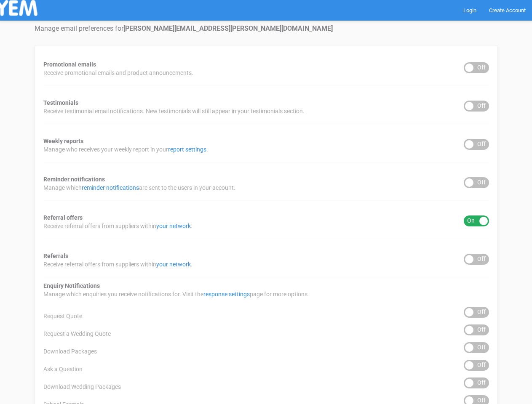  Describe the element at coordinates (63, 218) in the screenshot. I see `strong: Referral offers` at that location.